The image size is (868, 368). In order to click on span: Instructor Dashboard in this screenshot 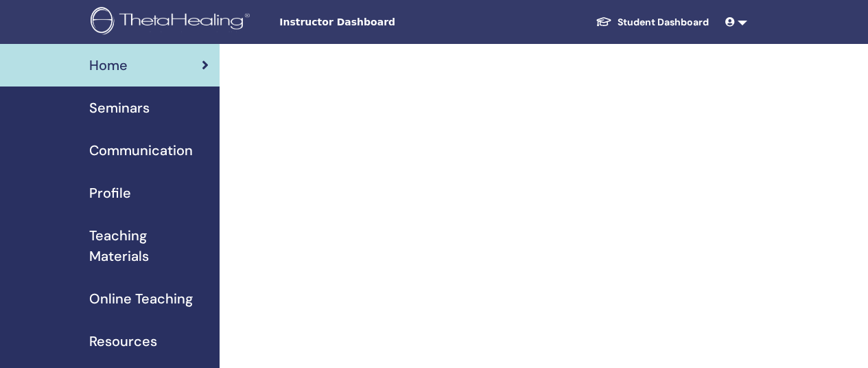, I will do `click(382, 22)`.